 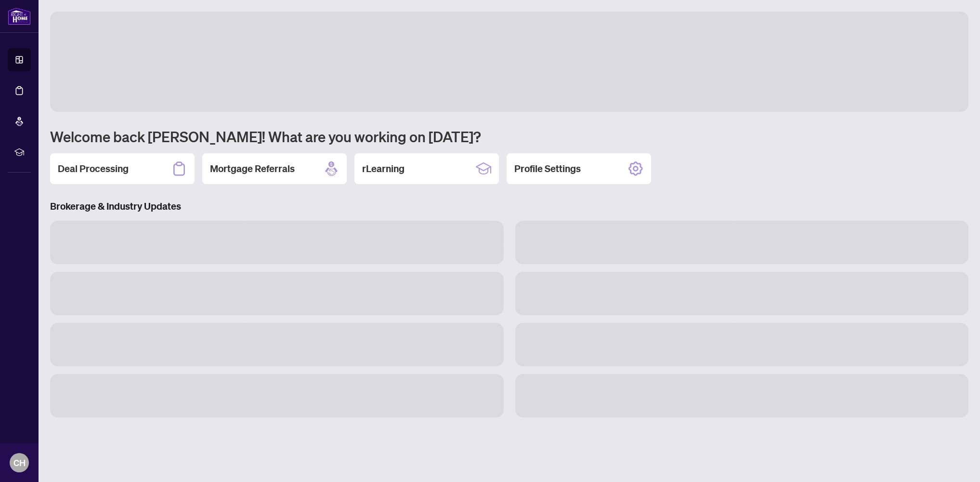 I want to click on h2: rLearning, so click(x=383, y=169).